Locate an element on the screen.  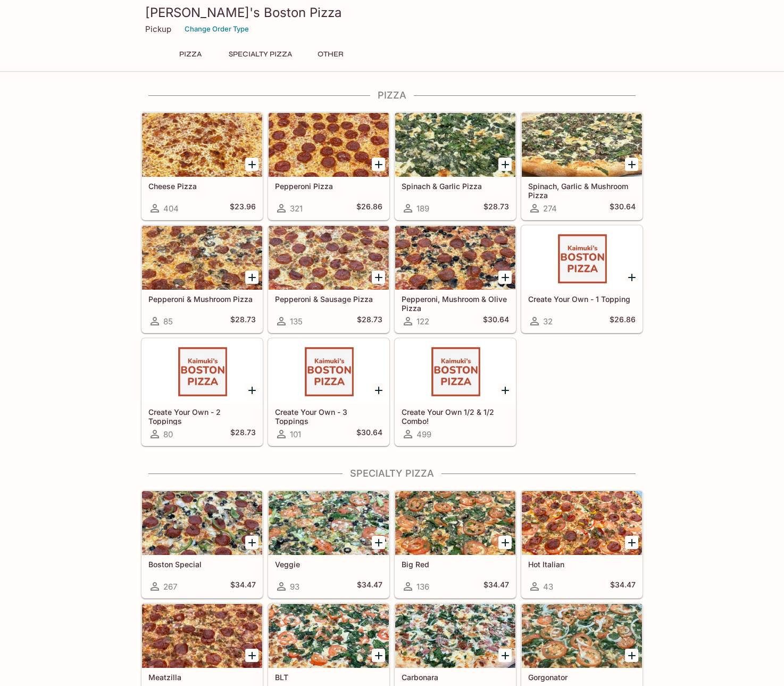
button: Pizza is located at coordinates (190, 54).